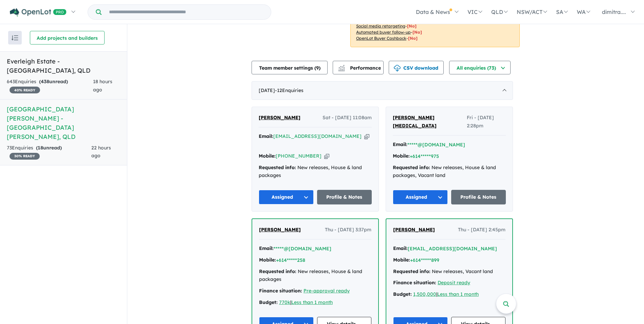  Describe the element at coordinates (397, 68) in the screenshot. I see `img: download icon` at that location.